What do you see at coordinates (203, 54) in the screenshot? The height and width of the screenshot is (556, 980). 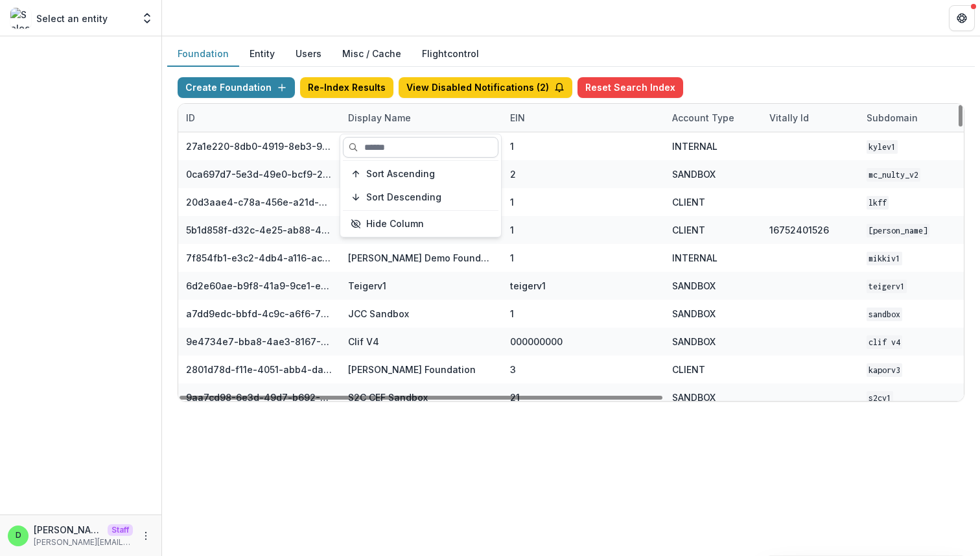 I see `button: Foundation` at bounding box center [203, 54].